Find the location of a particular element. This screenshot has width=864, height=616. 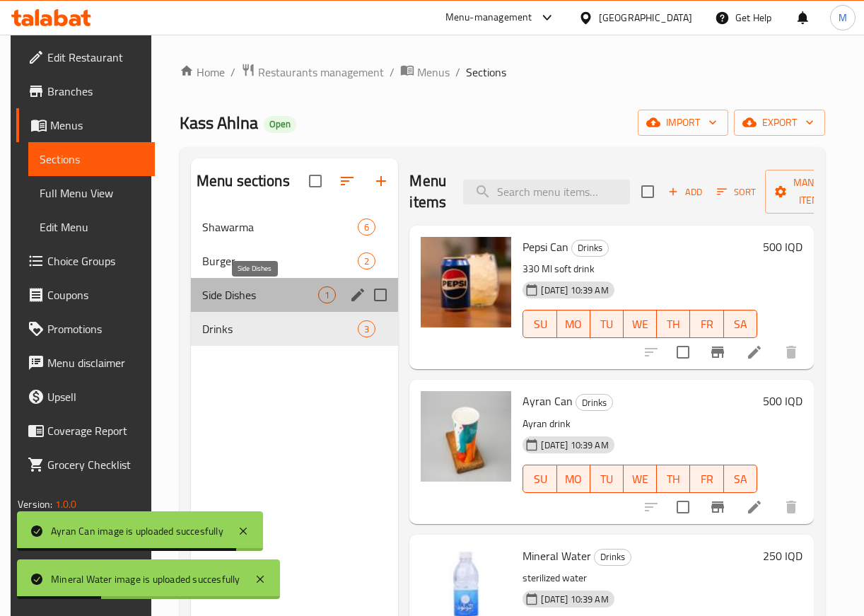

h2: Menu items is located at coordinates (427, 191).